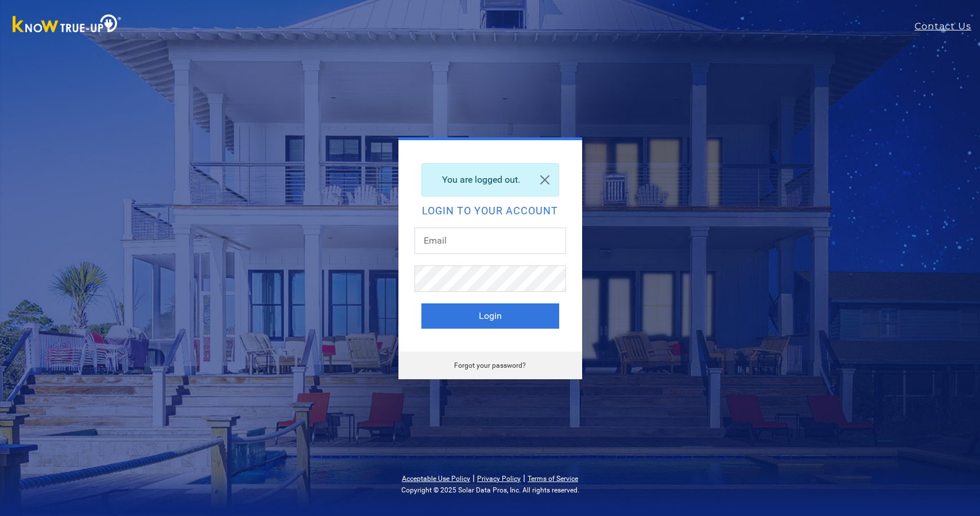 The width and height of the screenshot is (980, 516). Describe the element at coordinates (491, 241) in the screenshot. I see `input: Email` at that location.